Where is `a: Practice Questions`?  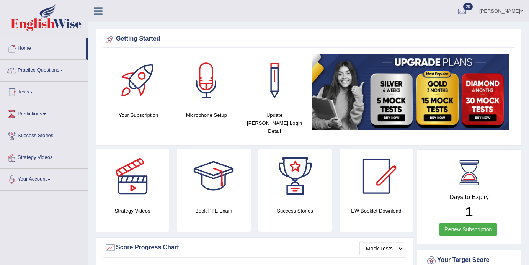 a: Practice Questions is located at coordinates (44, 69).